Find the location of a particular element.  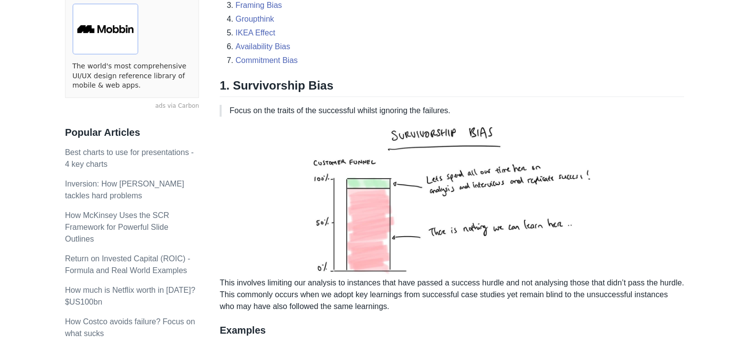

img: ads via Carbon is located at coordinates (105, 29).